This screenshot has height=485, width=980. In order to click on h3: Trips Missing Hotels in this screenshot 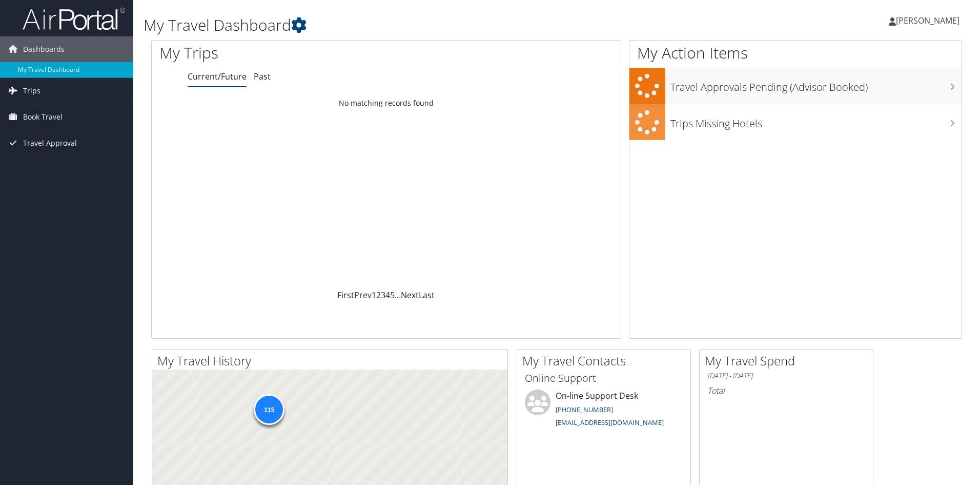, I will do `click(816, 121)`.